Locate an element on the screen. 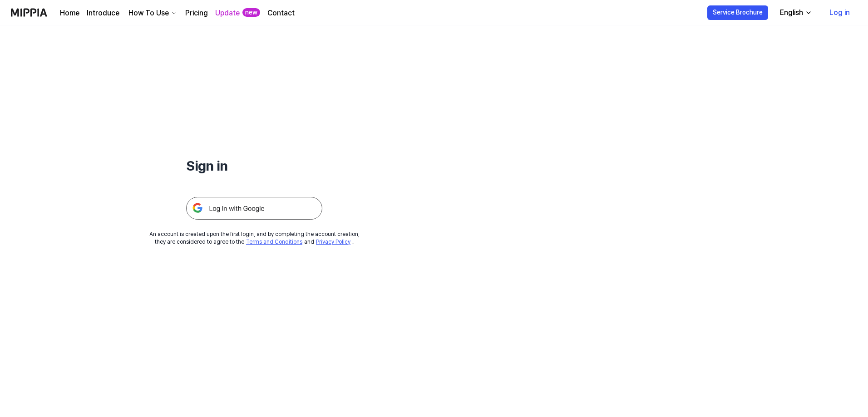 The image size is (868, 417). a: Service Brochure is located at coordinates (738, 13).